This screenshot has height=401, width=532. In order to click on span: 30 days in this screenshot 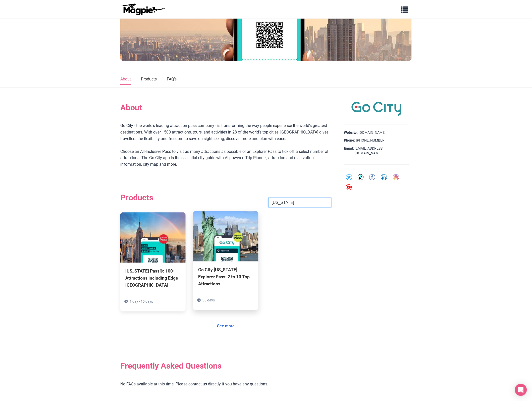, I will do `click(208, 301)`.